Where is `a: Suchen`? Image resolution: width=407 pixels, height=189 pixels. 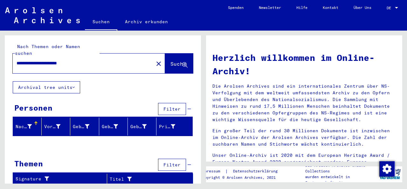
a: Suchen is located at coordinates (101, 22).